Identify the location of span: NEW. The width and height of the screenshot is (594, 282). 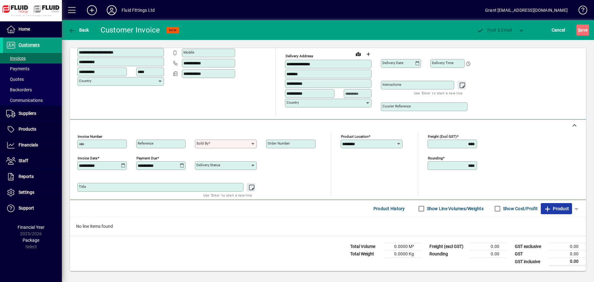
(173, 30).